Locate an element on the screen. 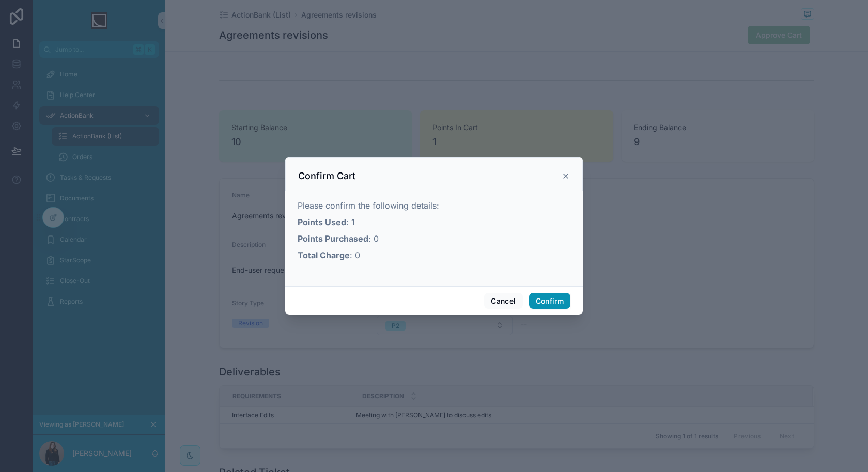 Image resolution: width=868 pixels, height=472 pixels. button: Cancel is located at coordinates (503, 301).